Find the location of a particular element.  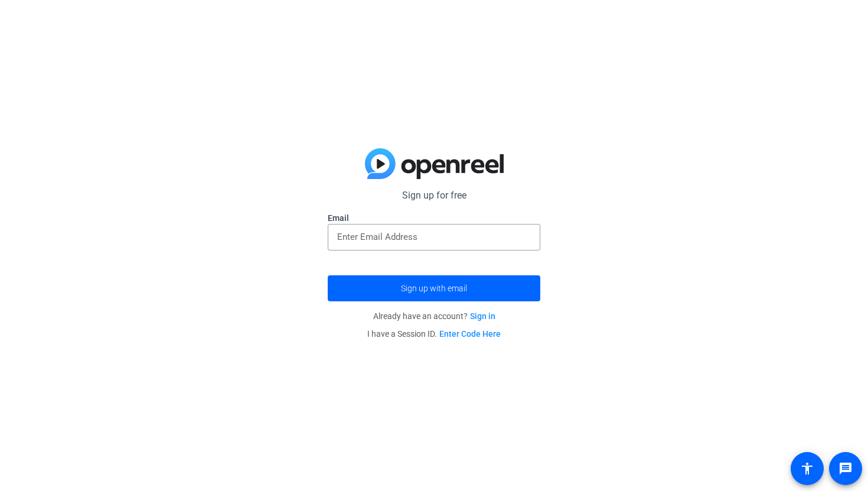

button: Sign up with email is located at coordinates (434, 289).